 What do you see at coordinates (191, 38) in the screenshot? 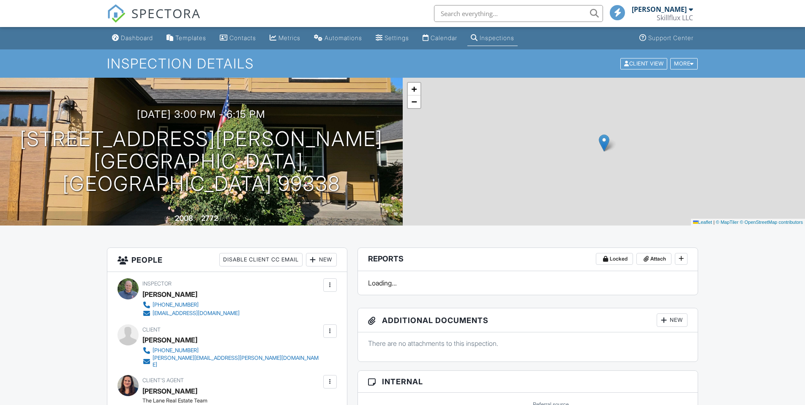
I see `div: Templates` at bounding box center [191, 38].